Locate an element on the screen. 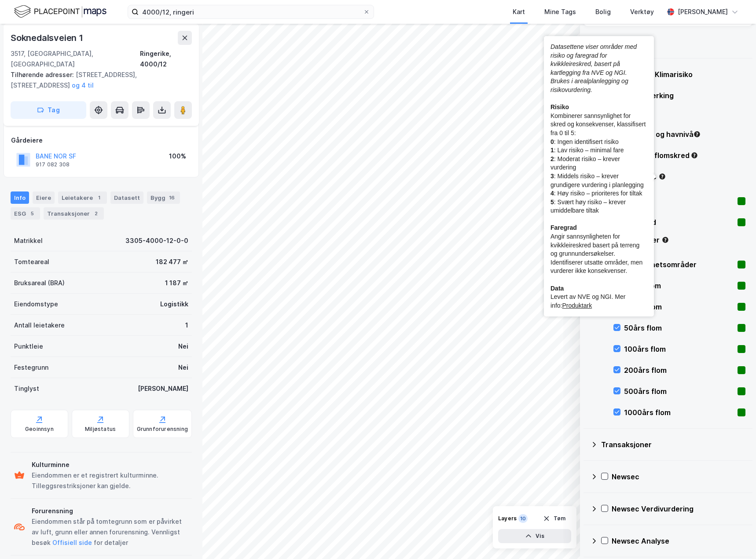 The image size is (756, 559). div: Flomsoner is located at coordinates (685, 240).